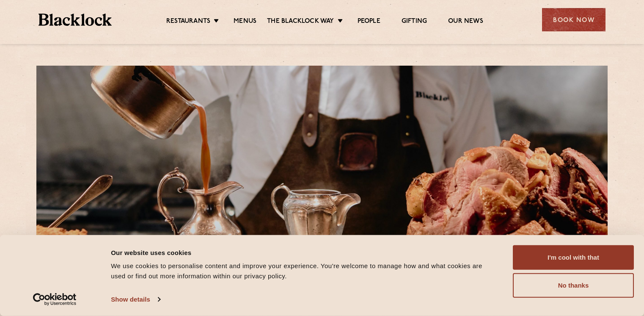 Image resolution: width=644 pixels, height=316 pixels. I want to click on a: Restaurants, so click(188, 22).